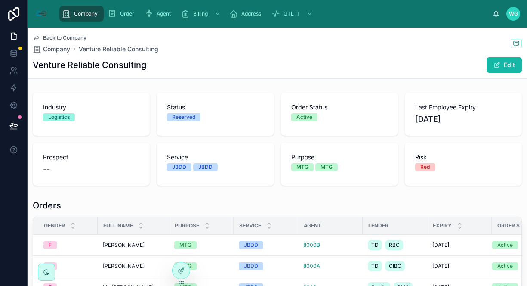  What do you see at coordinates (395, 245) in the screenshot?
I see `a: TDRBC` at bounding box center [395, 245].